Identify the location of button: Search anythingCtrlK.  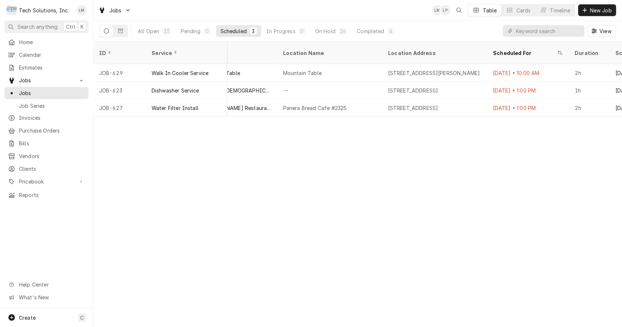
(46, 27).